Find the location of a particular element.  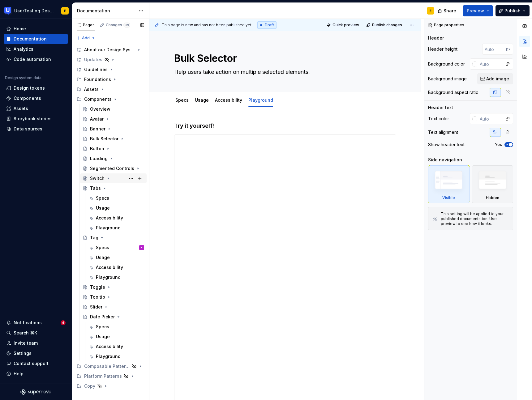

span: Add image is located at coordinates (498, 79).